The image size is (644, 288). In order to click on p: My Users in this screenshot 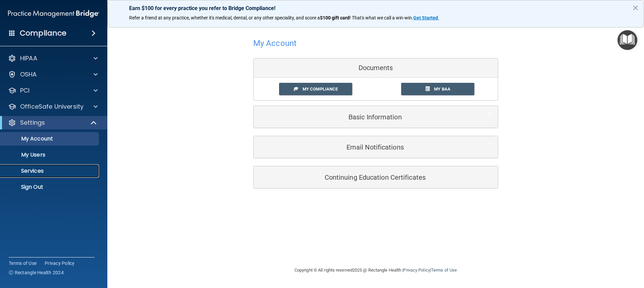, I will do `click(50, 155)`.